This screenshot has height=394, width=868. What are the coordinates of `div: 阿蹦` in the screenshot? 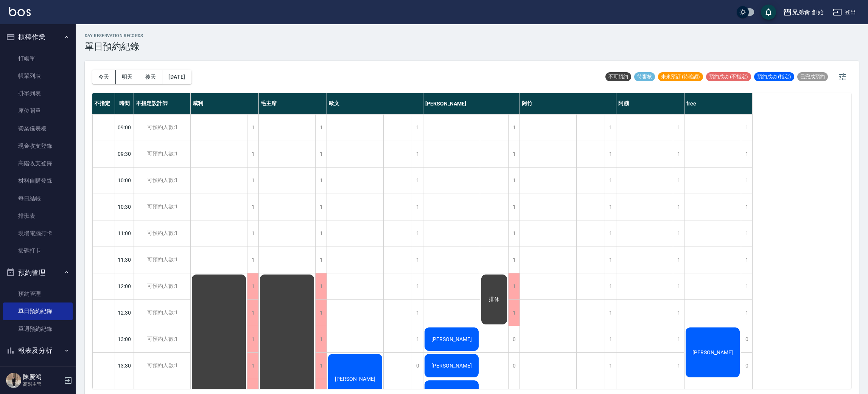 It's located at (650, 104).